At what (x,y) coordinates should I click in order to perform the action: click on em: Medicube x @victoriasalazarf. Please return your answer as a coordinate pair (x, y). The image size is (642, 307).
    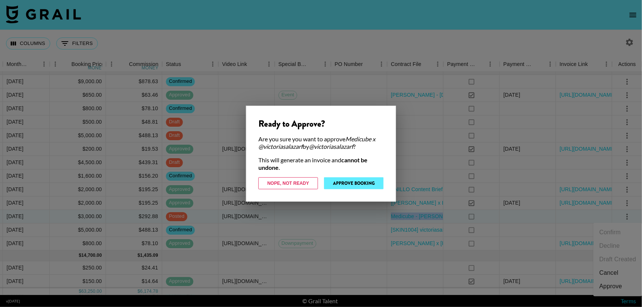
    Looking at the image, I should click on (317, 142).